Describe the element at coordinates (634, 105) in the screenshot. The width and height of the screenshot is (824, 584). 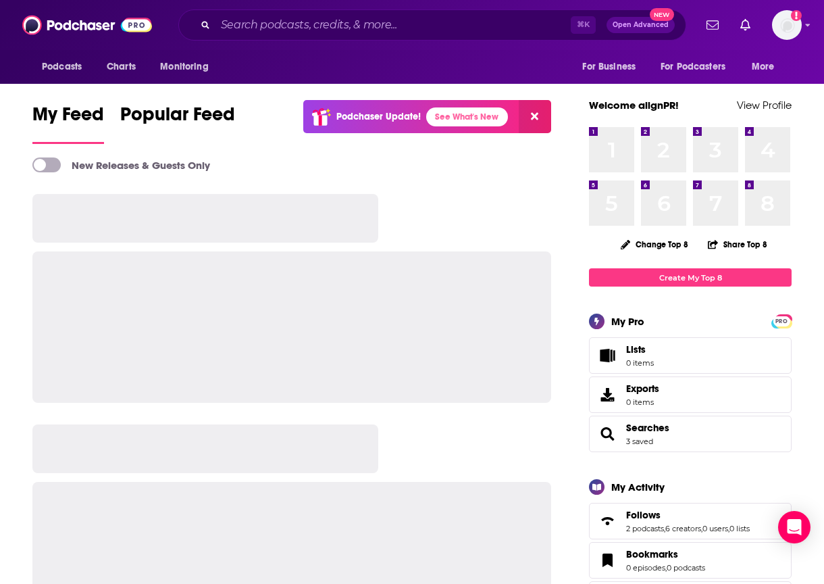
I see `a: Welcome alignPR!` at that location.